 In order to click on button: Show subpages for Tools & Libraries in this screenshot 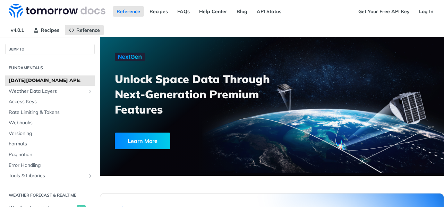, I will do `click(90, 176)`.